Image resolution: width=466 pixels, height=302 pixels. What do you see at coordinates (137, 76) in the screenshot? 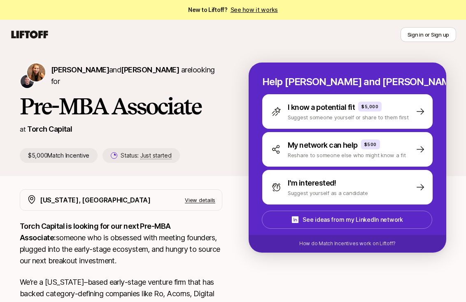
I see `p: are looking for` at bounding box center [137, 76].